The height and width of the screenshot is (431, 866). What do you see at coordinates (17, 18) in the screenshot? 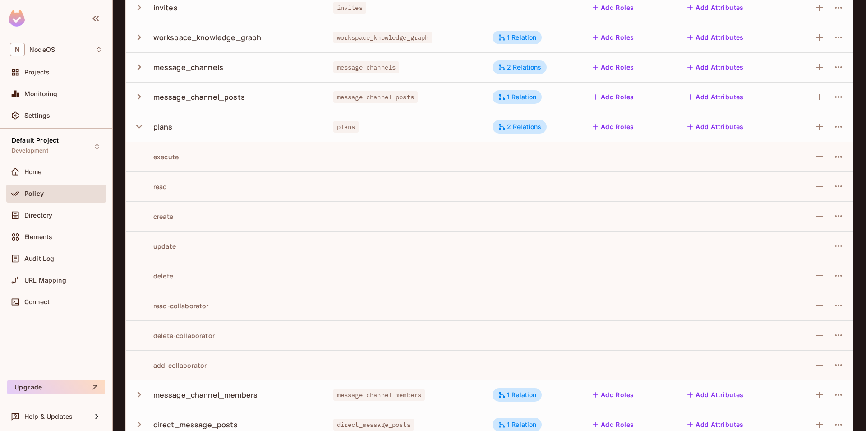
I see `img: SReyMgAAAABJRU5ErkJggg==` at bounding box center [17, 18].